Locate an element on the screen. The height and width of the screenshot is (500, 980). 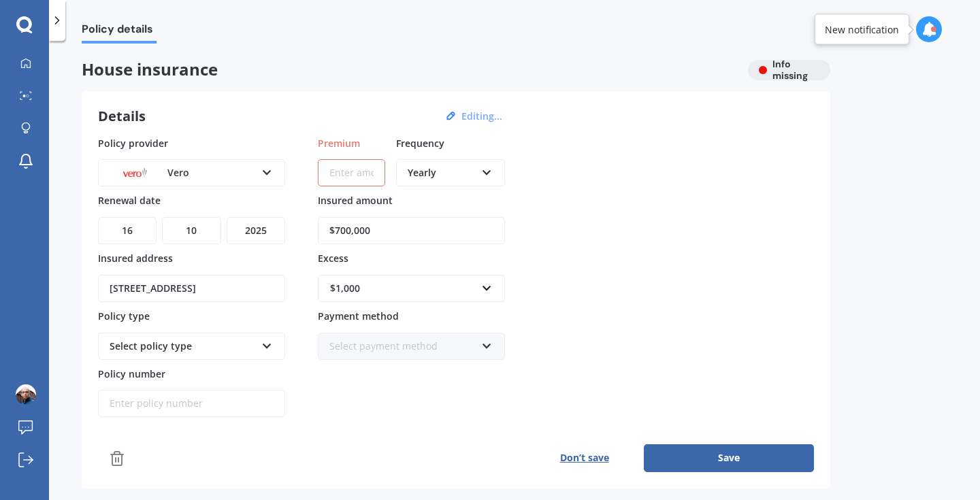
img: ACg8ocLb-2nwuJrgRbUyCK0hnB0DYQwAA6Q6trXvofMRQiaRpfwYLOM=s96-c is located at coordinates (26, 395).